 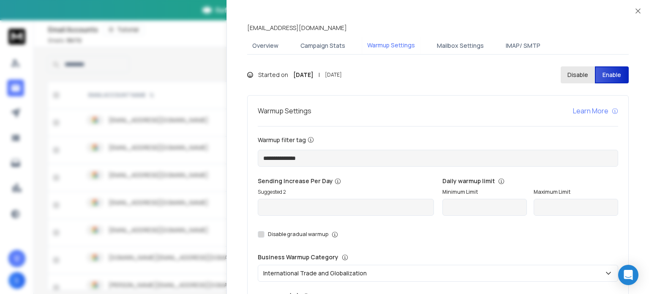 I want to click on div: Started on, so click(x=295, y=75).